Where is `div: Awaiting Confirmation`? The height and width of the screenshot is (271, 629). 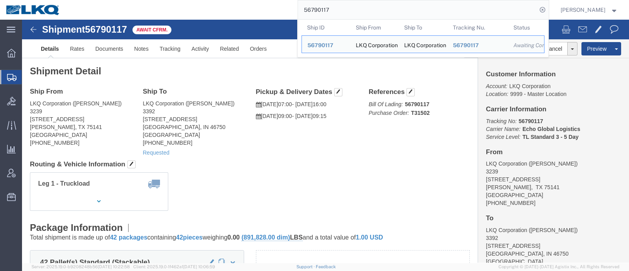
div: Awaiting Confirmation is located at coordinates (526, 45).